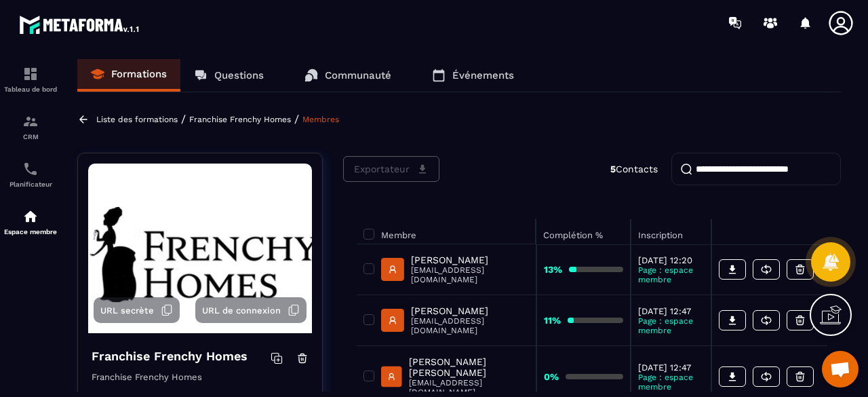 The height and width of the screenshot is (397, 868). I want to click on a: Formations, so click(129, 75).